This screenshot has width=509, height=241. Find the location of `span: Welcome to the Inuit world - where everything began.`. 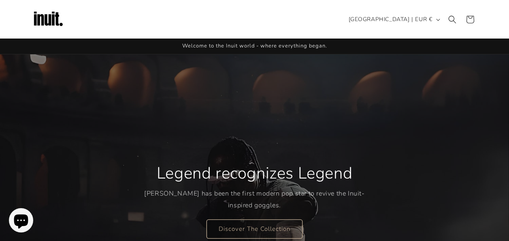

span: Welcome to the Inuit world - where everything began. is located at coordinates (255, 46).